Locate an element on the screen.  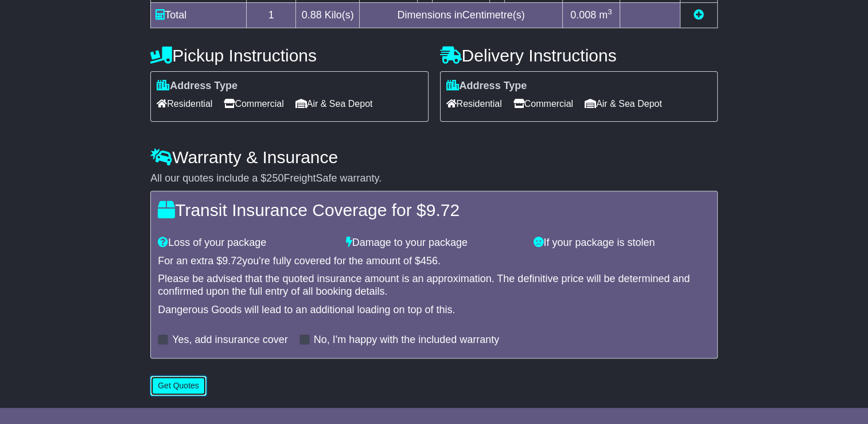
label: Yes, add insurance cover is located at coordinates (230, 340).